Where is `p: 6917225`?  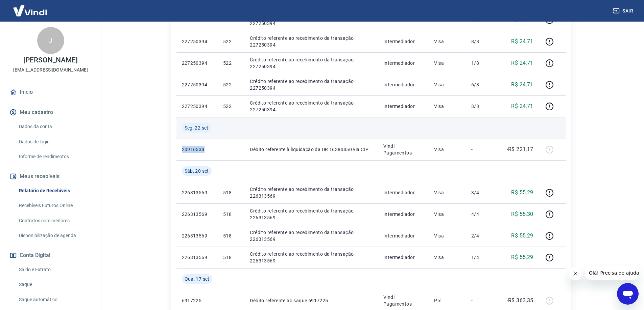
p: 6917225 is located at coordinates (197, 301).